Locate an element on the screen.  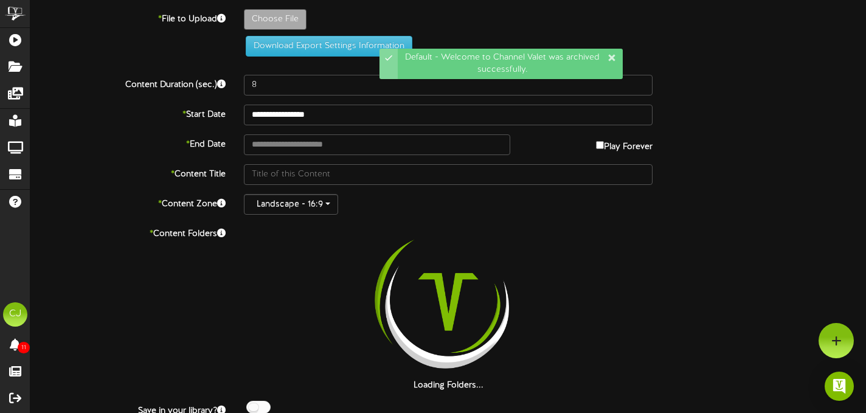
label: Play Forever is located at coordinates (624, 144).